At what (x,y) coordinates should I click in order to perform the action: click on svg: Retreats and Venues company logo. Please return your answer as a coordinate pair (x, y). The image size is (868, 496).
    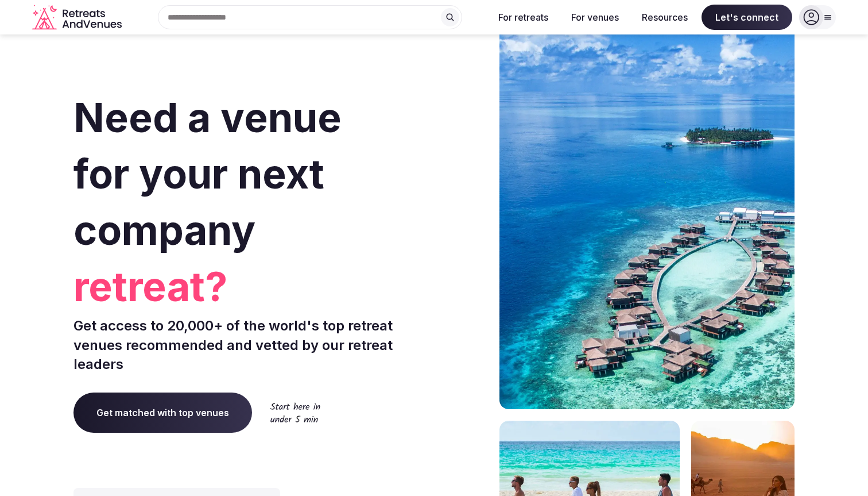
    Looking at the image, I should click on (78, 17).